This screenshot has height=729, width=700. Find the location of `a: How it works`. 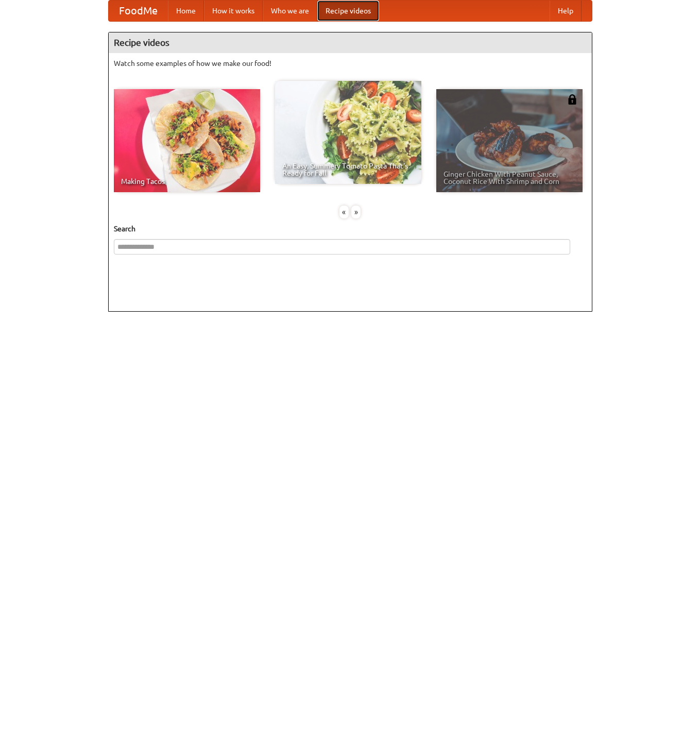

a: How it works is located at coordinates (234, 11).